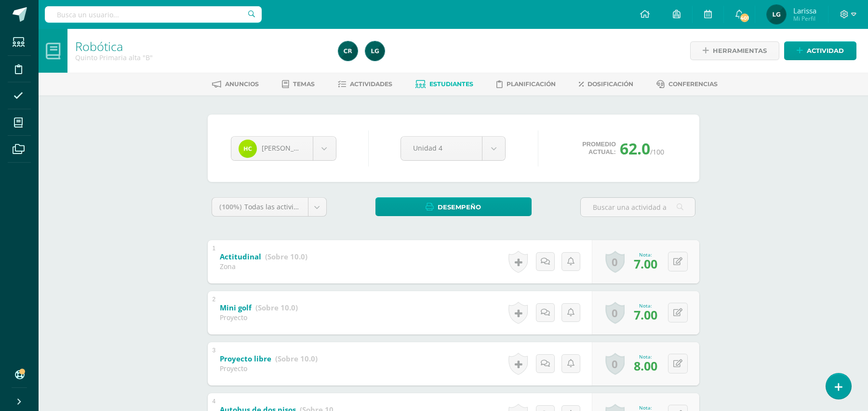 This screenshot has width=868, height=411. I want to click on a: Actitudinal (Sobre 10.0), so click(264, 257).